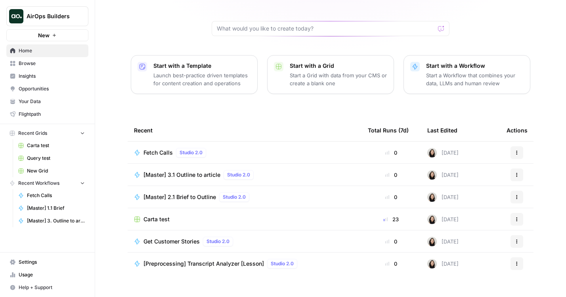  Describe the element at coordinates (388, 130) in the screenshot. I see `div: Total Runs (7d)` at that location.